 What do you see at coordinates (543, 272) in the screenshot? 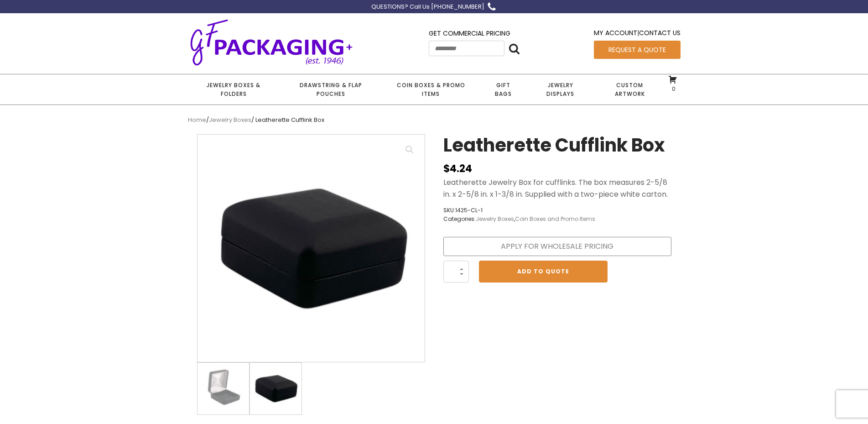
I see `a: Add to Quote` at bounding box center [543, 272].